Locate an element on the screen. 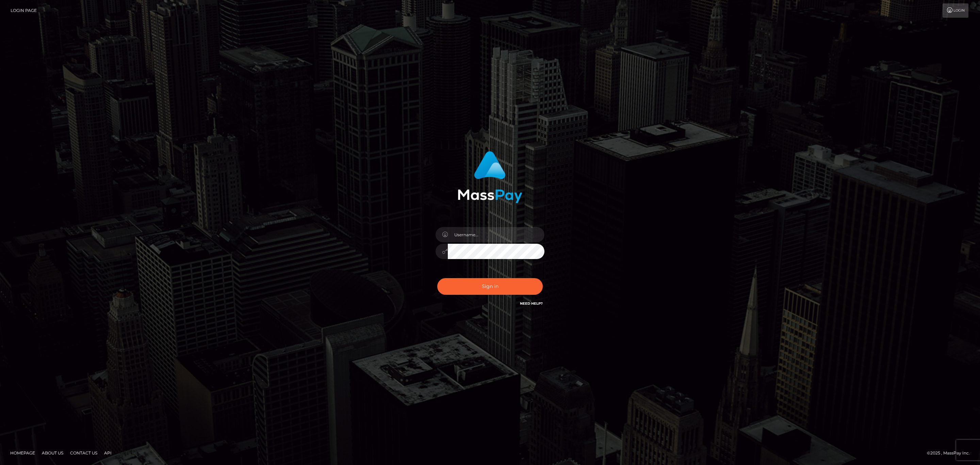 Image resolution: width=980 pixels, height=465 pixels. a: Contact Us is located at coordinates (84, 453).